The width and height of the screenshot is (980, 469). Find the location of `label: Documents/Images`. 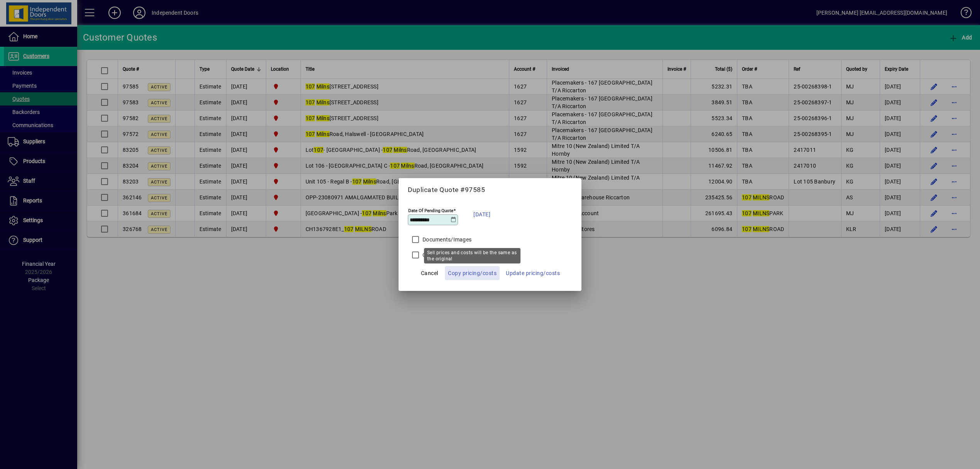

label: Documents/Images is located at coordinates (446, 239).